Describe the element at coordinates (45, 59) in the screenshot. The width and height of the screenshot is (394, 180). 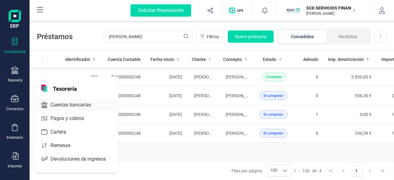
I see `div: All items unselected` at that location.